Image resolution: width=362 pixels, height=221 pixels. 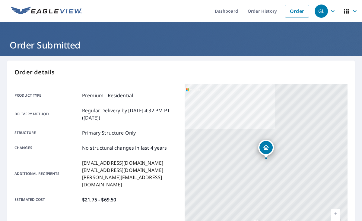 What do you see at coordinates (47, 148) in the screenshot?
I see `p: Changes` at bounding box center [47, 148].